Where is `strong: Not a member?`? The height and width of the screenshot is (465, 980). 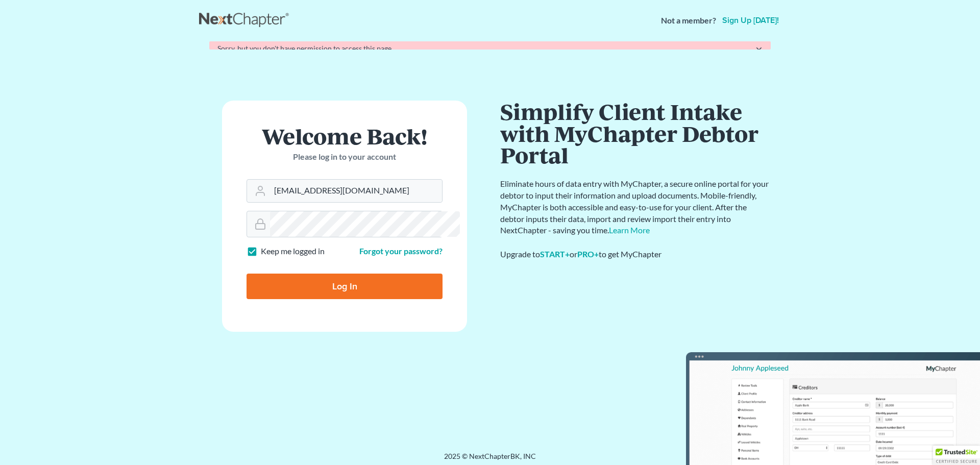
strong: Not a member? is located at coordinates (689, 21).